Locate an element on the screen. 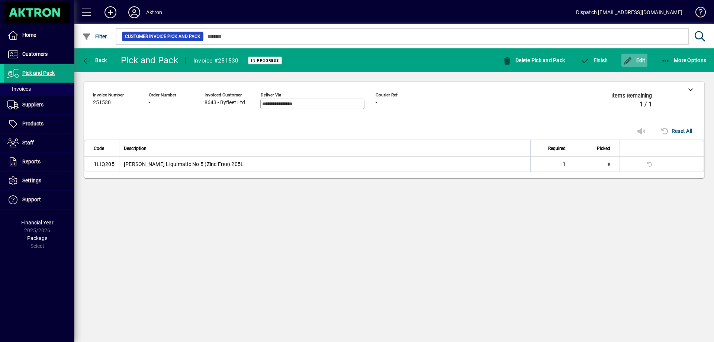 The height and width of the screenshot is (342, 714). span: Edit is located at coordinates (634, 60).